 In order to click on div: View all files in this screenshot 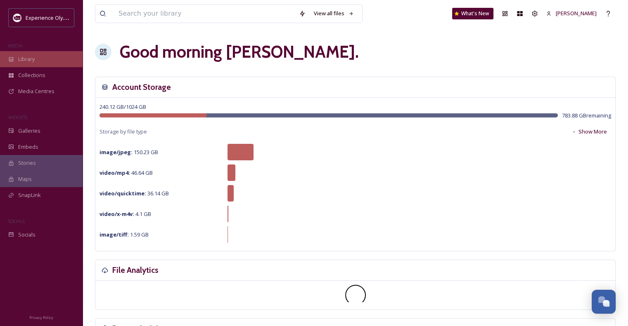, I will do `click(333, 13)`.